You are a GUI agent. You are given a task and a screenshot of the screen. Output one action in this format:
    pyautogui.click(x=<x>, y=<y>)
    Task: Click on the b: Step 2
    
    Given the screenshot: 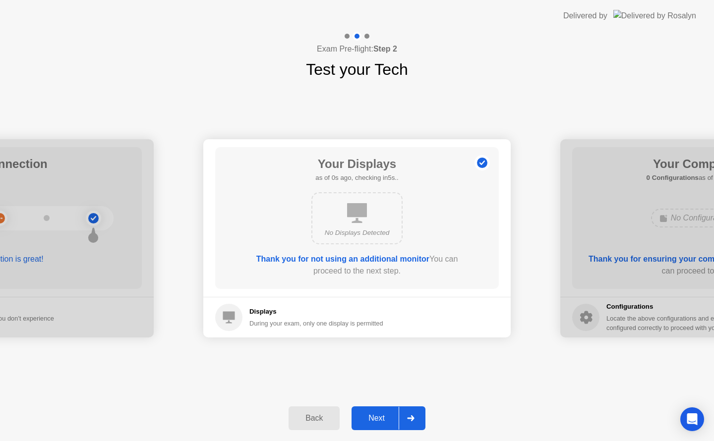 What is the action you would take?
    pyautogui.click(x=385, y=49)
    